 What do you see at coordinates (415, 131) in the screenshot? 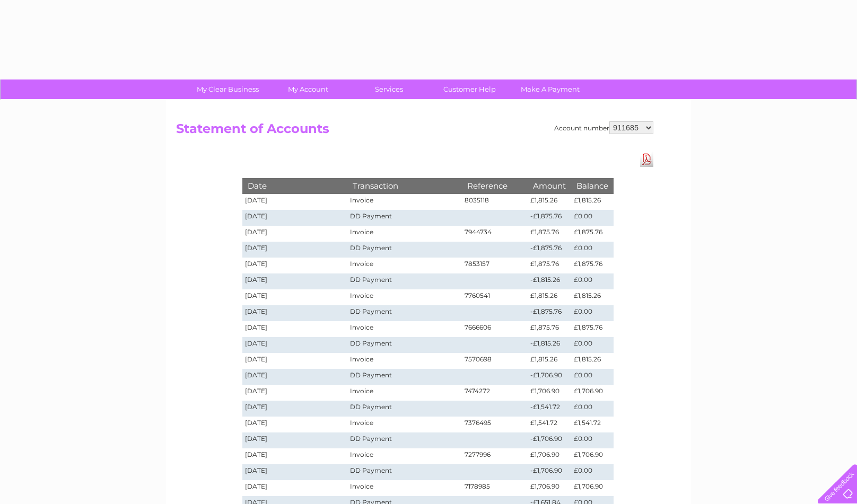
I see `h2: Statement of Accounts` at bounding box center [415, 131].